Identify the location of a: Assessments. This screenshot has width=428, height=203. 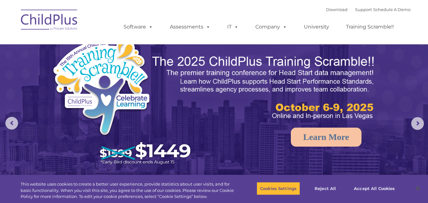
(190, 27).